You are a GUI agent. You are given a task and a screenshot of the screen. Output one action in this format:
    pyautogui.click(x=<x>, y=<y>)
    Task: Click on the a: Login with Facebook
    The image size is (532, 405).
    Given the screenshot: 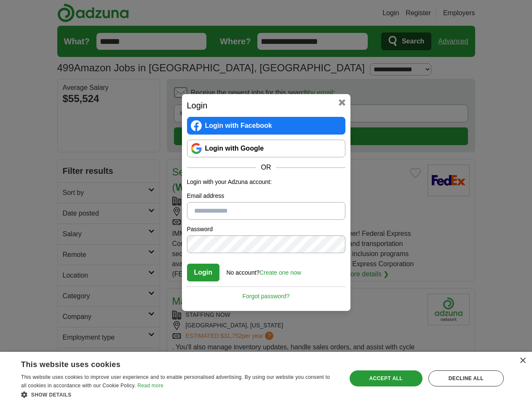 What is the action you would take?
    pyautogui.click(x=266, y=125)
    